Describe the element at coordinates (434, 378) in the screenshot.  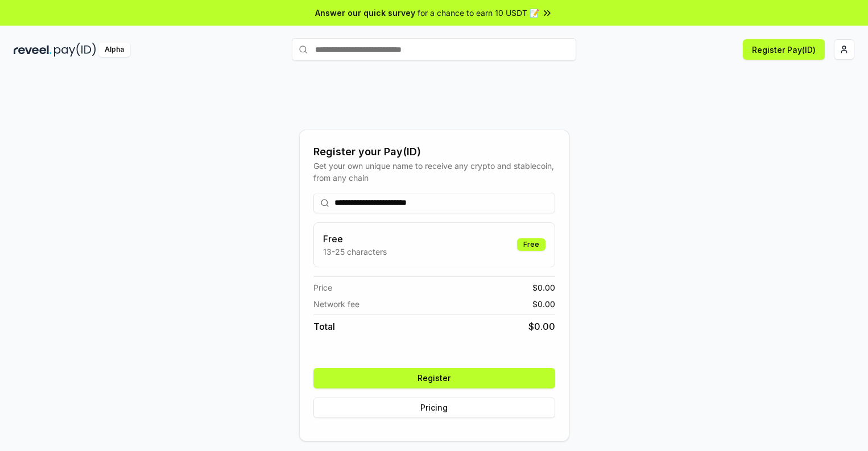
I see `button: Register` at that location.